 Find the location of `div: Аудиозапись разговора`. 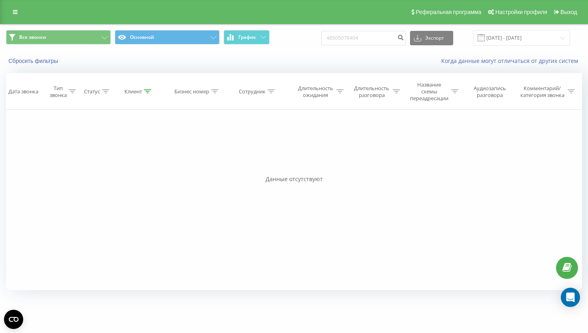

div: Аудиозапись разговора is located at coordinates (490, 92).